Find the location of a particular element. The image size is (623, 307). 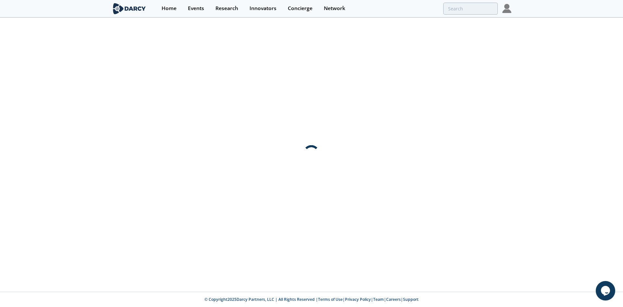

div: Concierge is located at coordinates (300, 8).